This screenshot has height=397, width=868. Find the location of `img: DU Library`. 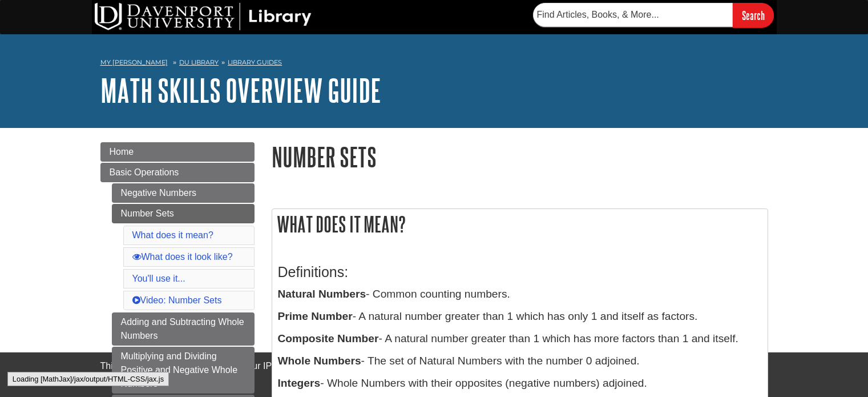

img: DU Library is located at coordinates (203, 17).